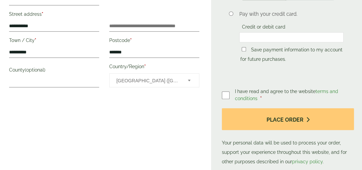  What do you see at coordinates (264, 28) in the screenshot?
I see `label: Credit or debit card` at bounding box center [264, 28].